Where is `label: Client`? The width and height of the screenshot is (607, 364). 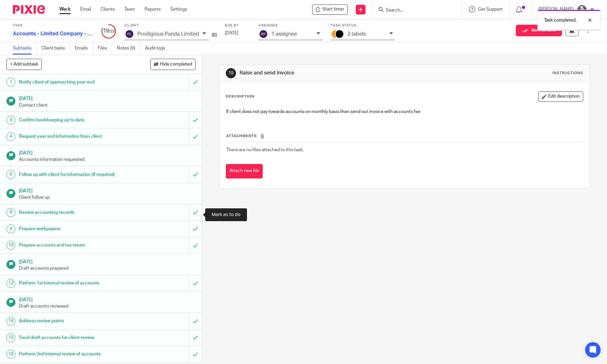
label: Client is located at coordinates (170, 25).